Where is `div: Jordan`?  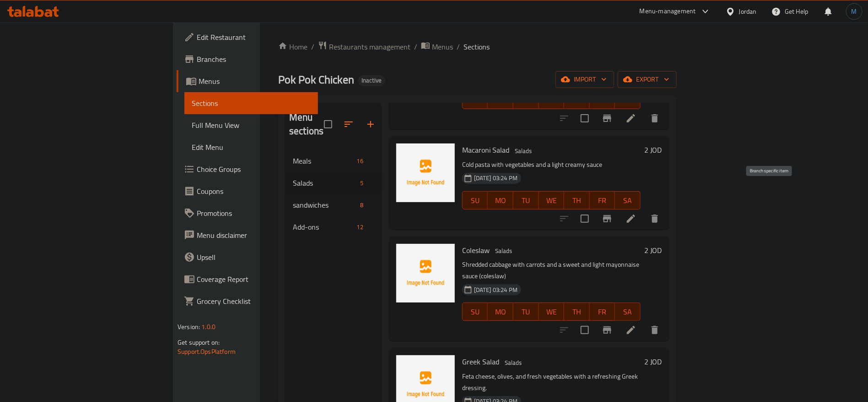 div: Jordan is located at coordinates (748, 12).